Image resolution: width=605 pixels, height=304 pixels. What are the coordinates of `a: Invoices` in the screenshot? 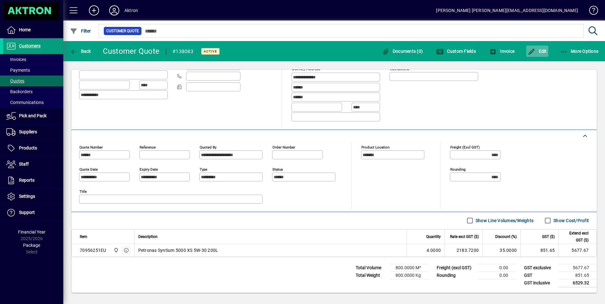 It's located at (33, 59).